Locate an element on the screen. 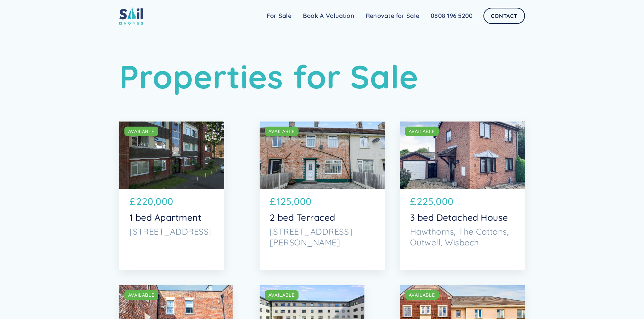 The image size is (644, 319). p: 225,000 is located at coordinates (435, 201).